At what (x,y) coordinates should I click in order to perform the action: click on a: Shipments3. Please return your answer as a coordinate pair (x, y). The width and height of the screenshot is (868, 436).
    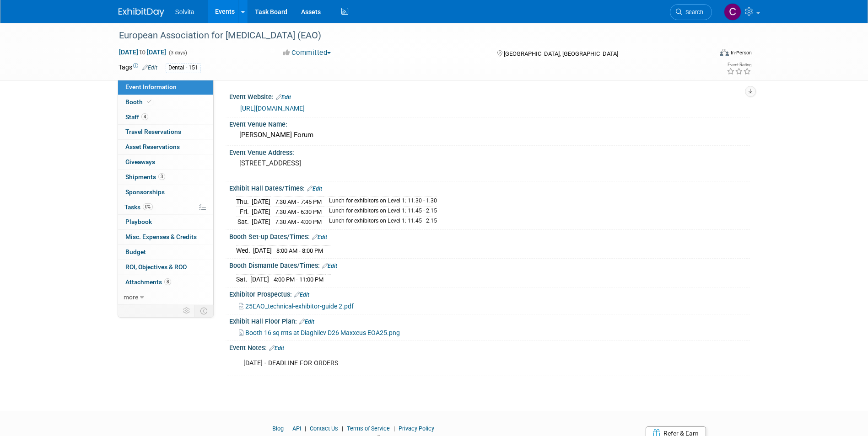
    Looking at the image, I should click on (165, 177).